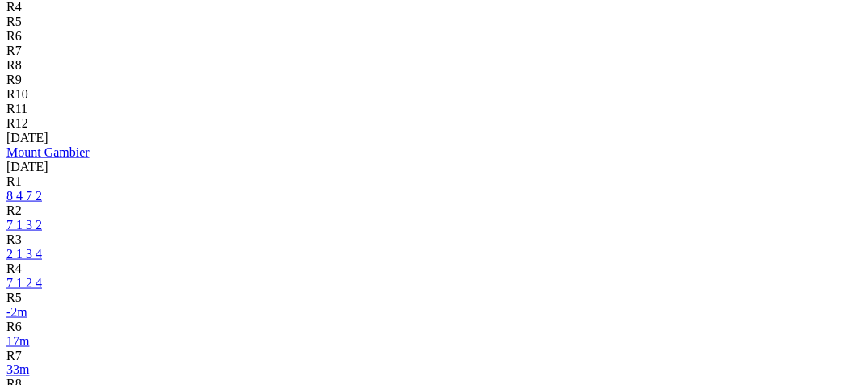 The width and height of the screenshot is (868, 385). What do you see at coordinates (434, 95) in the screenshot?
I see `div: R10` at bounding box center [434, 95].